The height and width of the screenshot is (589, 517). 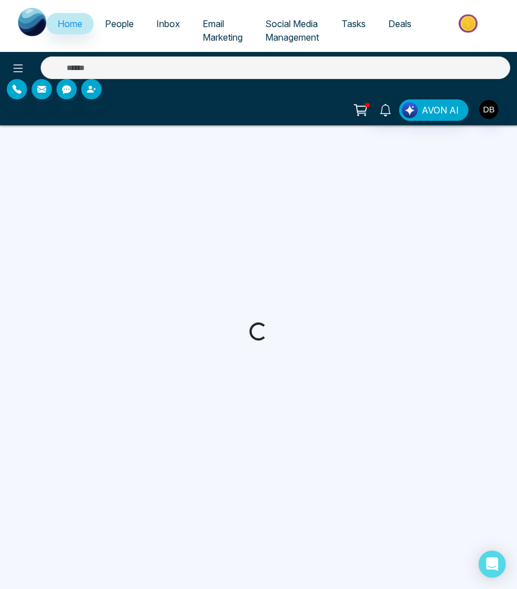 I want to click on span: Tasks, so click(x=354, y=24).